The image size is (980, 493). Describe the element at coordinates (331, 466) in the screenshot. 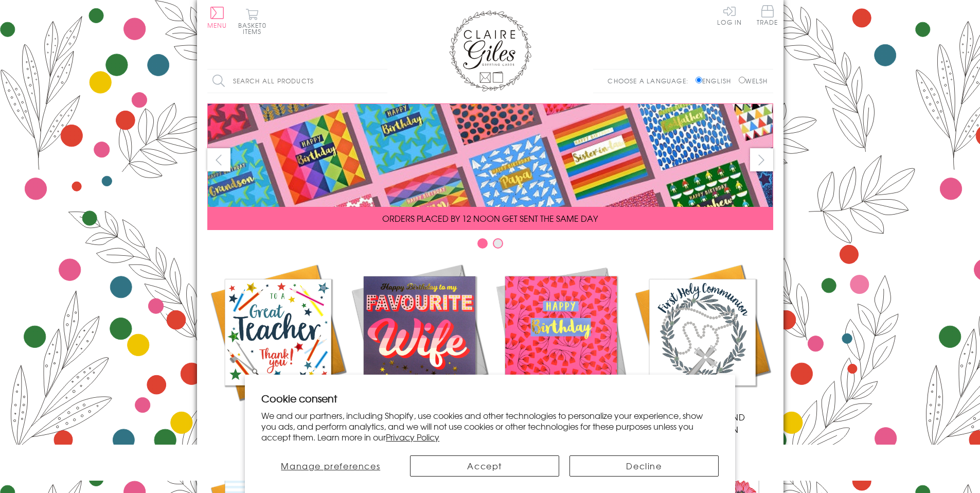

I see `button: Manage preferences` at that location.